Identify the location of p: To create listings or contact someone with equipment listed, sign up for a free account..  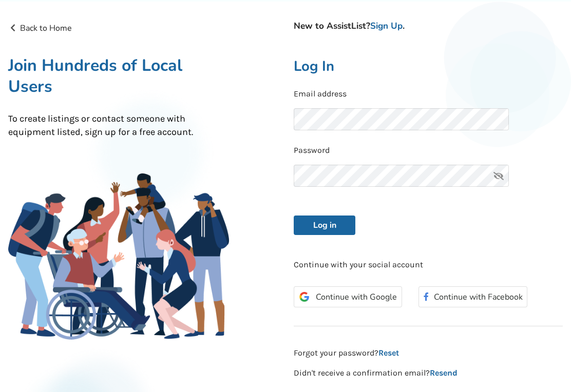
(118, 125).